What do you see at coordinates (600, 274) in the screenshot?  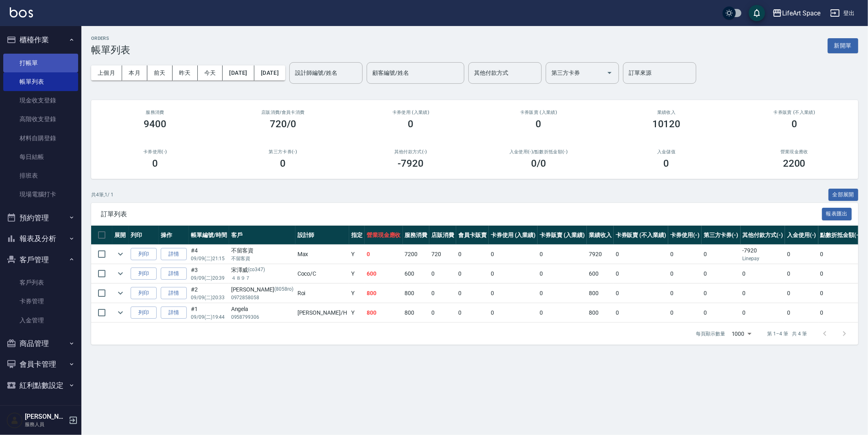 I see `td: 600` at bounding box center [600, 274].